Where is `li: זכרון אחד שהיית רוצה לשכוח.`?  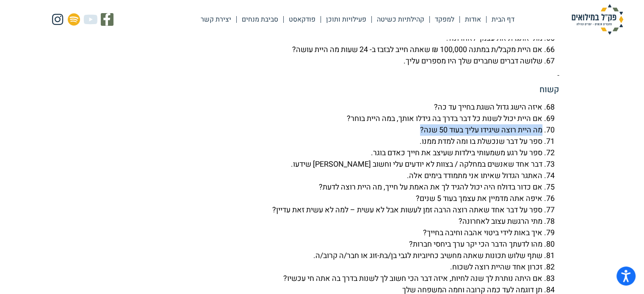
li: זכרון אחד שהיית רוצה לשכוח. is located at coordinates (314, 267).